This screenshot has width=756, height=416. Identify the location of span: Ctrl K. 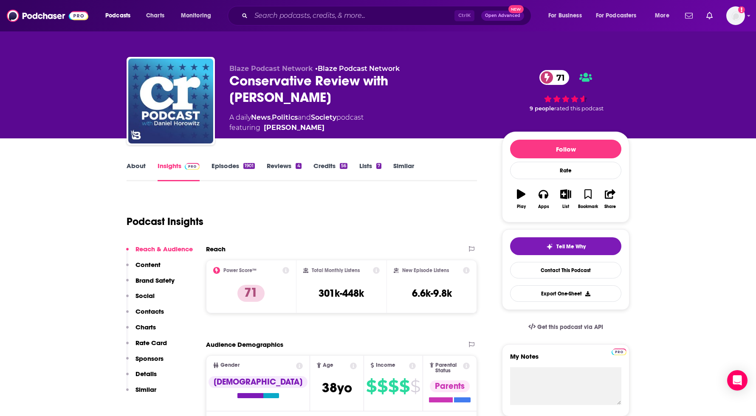
(464, 16).